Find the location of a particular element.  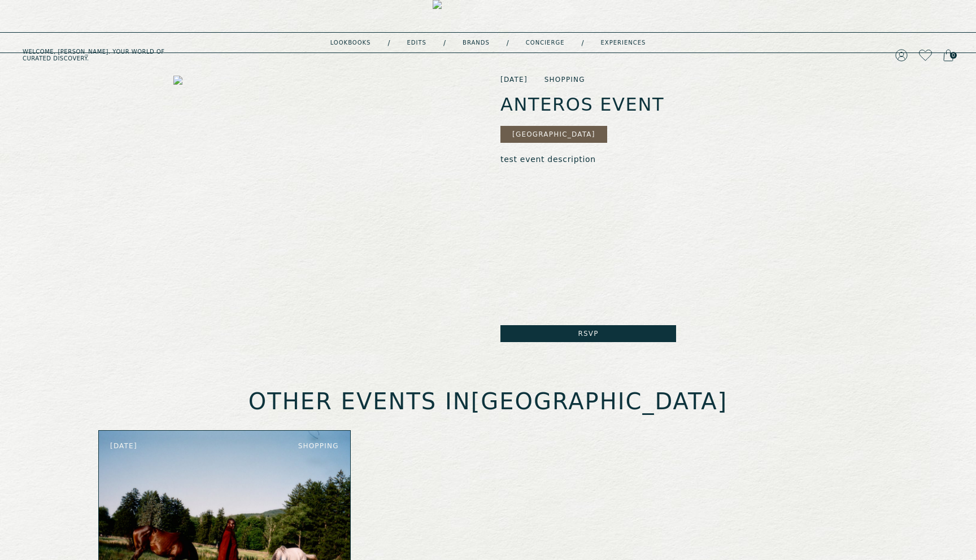

a: Edits is located at coordinates (417, 43).